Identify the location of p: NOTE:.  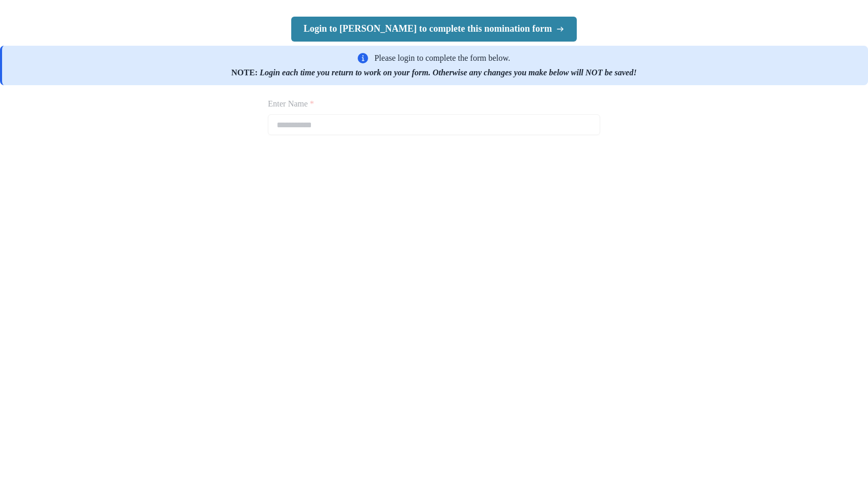
(434, 73).